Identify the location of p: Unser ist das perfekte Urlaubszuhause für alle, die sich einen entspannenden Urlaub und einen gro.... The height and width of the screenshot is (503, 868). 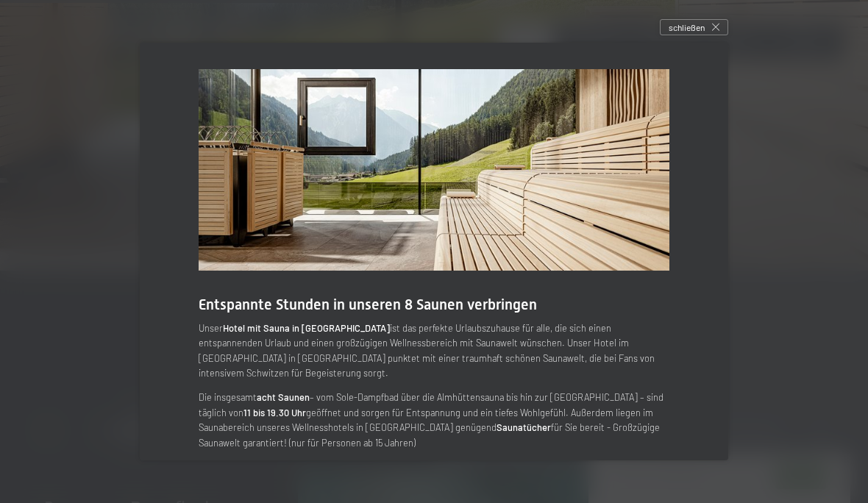
(434, 350).